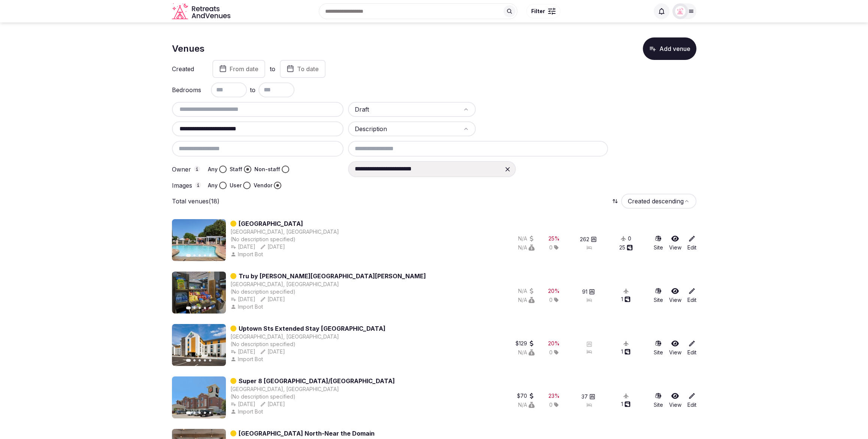  What do you see at coordinates (692, 295) in the screenshot?
I see `a: Edit` at bounding box center [692, 295].